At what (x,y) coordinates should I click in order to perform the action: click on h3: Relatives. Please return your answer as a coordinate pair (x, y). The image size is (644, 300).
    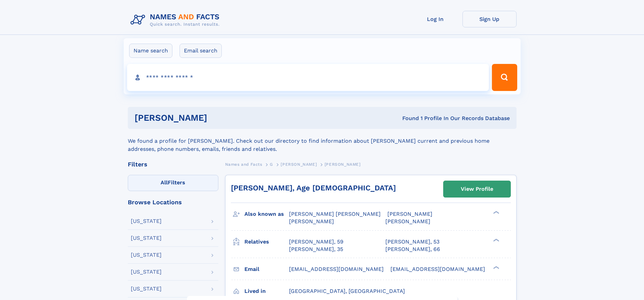
    Looking at the image, I should click on (267, 242).